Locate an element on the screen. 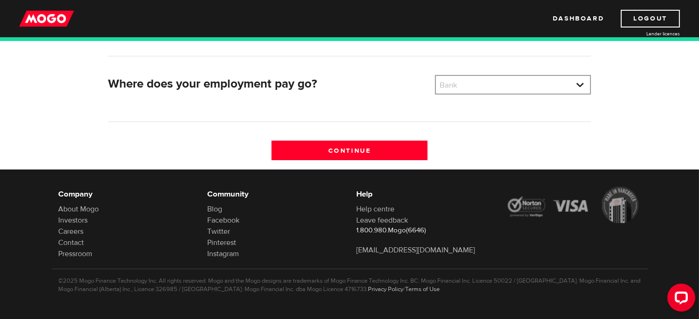  a: Twitter is located at coordinates (219, 232).